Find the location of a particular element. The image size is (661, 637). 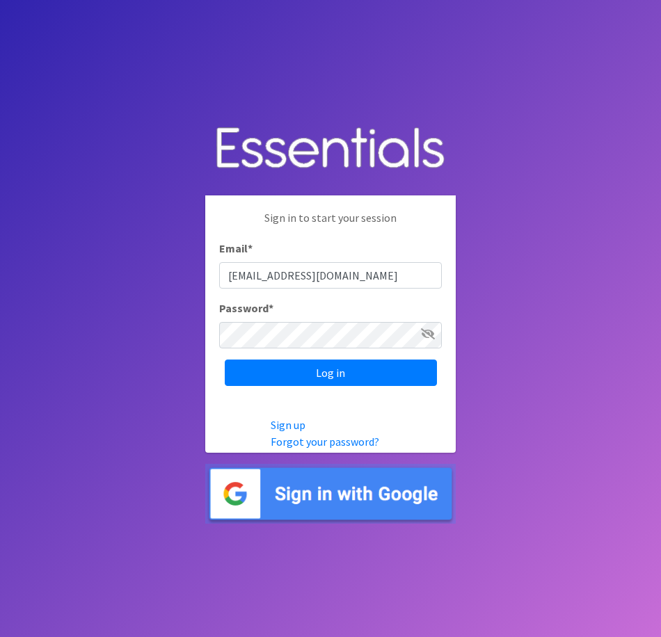

a: Forgot your password? is located at coordinates (325, 442).